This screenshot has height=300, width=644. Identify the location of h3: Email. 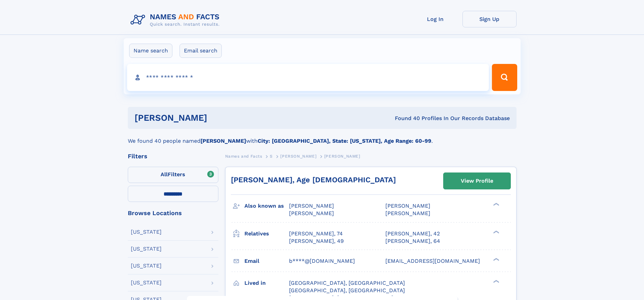
(267, 261).